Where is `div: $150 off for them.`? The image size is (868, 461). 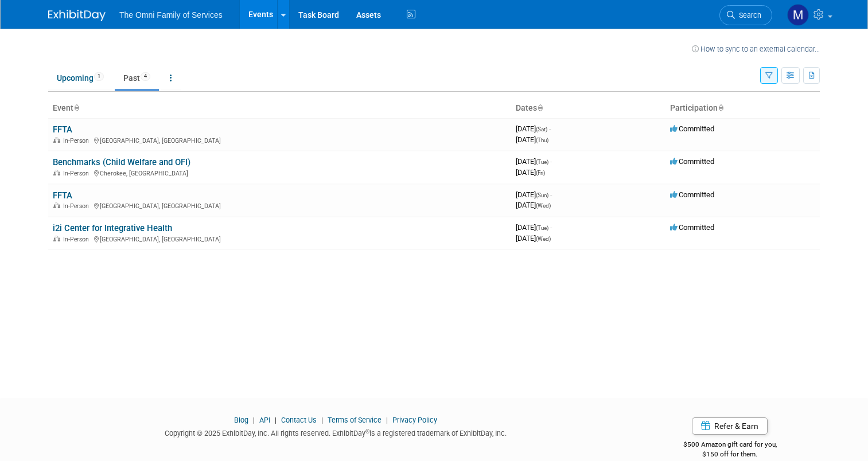
div: $150 off for them. is located at coordinates (730, 454).